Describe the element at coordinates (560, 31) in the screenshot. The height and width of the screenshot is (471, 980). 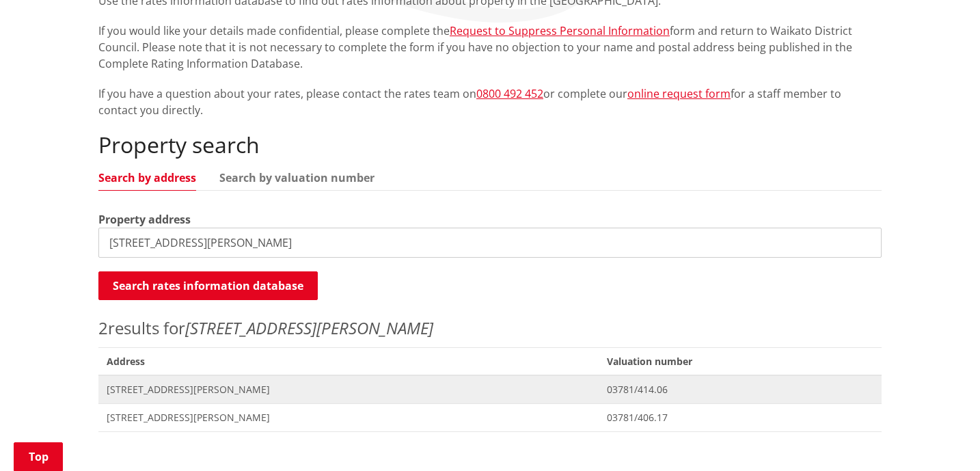
I see `a: Request to Suppress Personal Information` at that location.